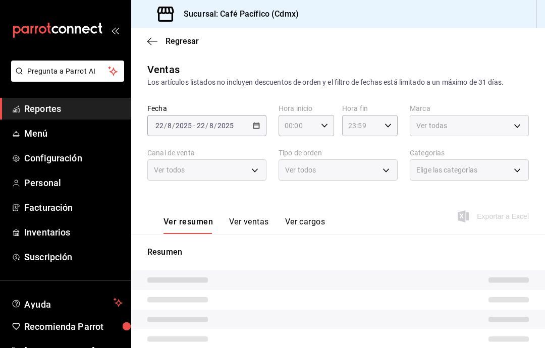 This screenshot has width=545, height=348. I want to click on div: navigation tabs, so click(244, 226).